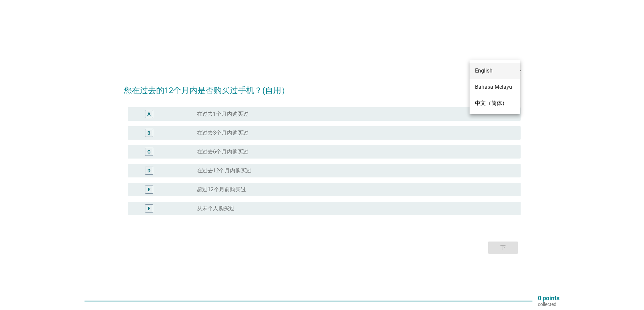  What do you see at coordinates (222, 190) in the screenshot?
I see `label: 超过12个月前购买过` at bounding box center [222, 190].